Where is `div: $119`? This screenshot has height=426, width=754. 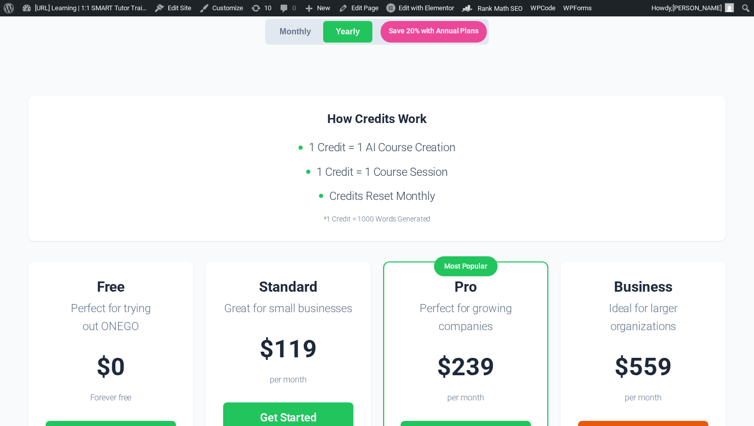 div: $119 is located at coordinates (288, 349).